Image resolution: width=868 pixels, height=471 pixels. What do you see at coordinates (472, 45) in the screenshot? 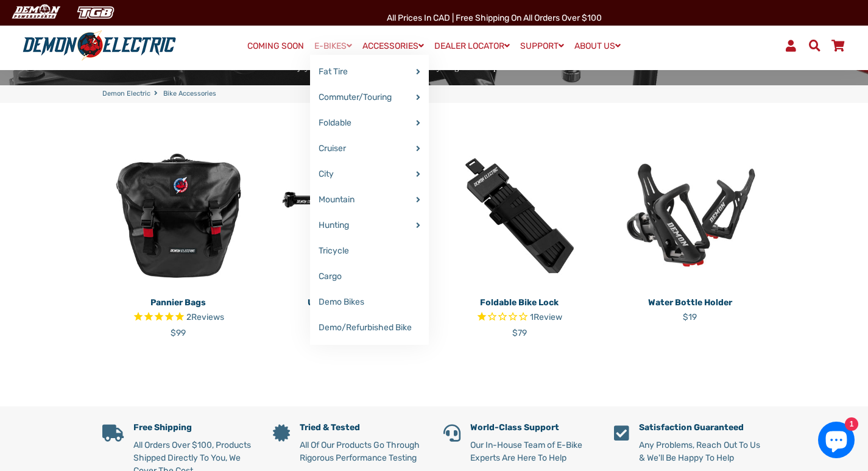
I see `a: DEALER LOCATOR` at bounding box center [472, 45].